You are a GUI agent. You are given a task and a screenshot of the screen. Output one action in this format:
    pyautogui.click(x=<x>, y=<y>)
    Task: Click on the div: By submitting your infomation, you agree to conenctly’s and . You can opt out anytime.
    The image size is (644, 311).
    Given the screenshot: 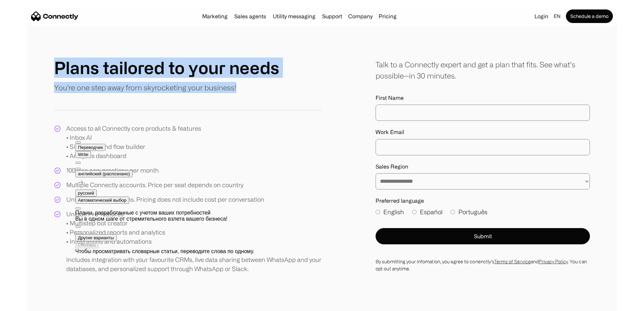 What is the action you would take?
    pyautogui.click(x=483, y=265)
    